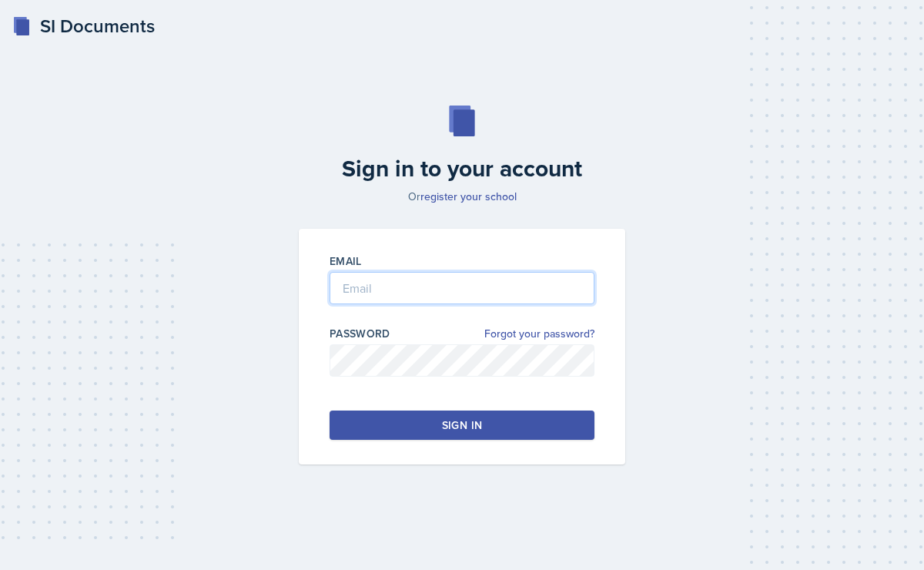 This screenshot has height=570, width=924. I want to click on label: Password, so click(359, 334).